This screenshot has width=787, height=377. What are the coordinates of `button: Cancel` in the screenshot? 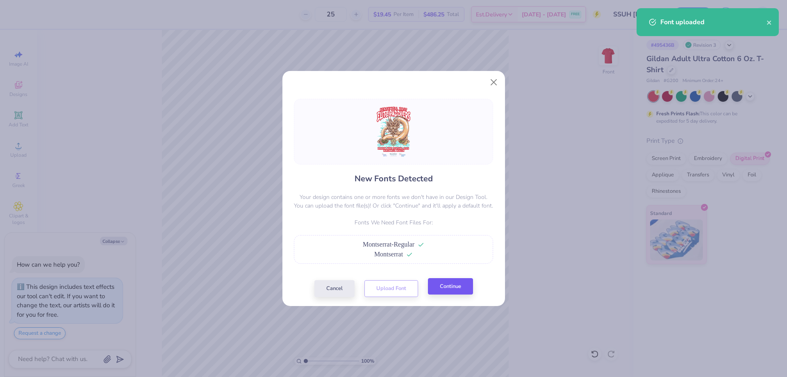 It's located at (335, 288).